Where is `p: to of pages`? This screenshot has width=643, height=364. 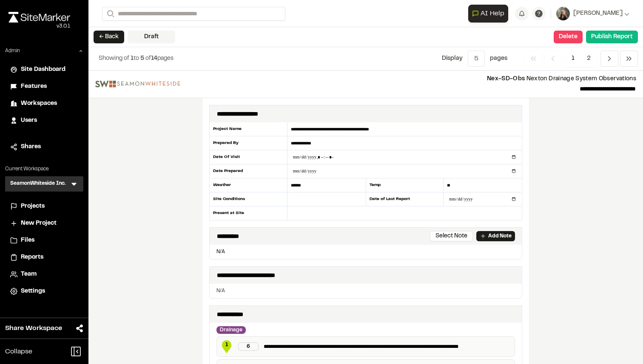 p: to of pages is located at coordinates (136, 59).